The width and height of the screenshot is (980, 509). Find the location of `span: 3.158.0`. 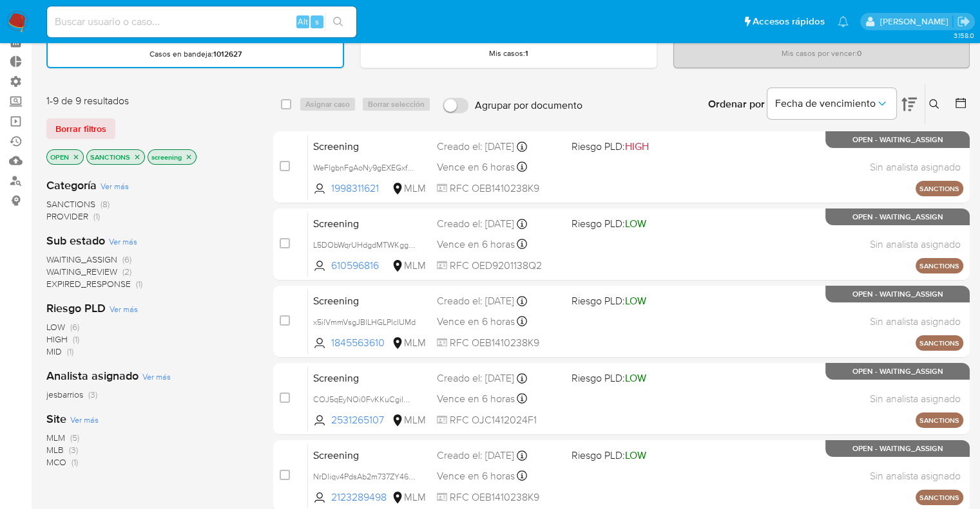

span: 3.158.0 is located at coordinates (963, 35).